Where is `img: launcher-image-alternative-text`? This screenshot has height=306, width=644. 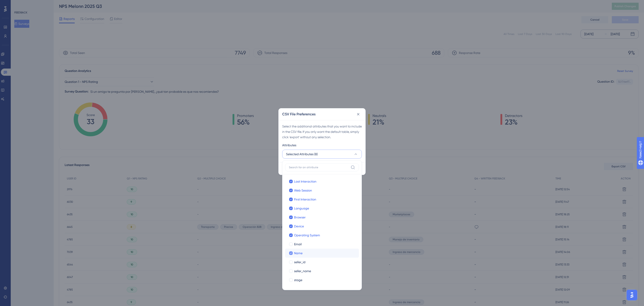 img: launcher-image-alternative-text is located at coordinates (7, 7).